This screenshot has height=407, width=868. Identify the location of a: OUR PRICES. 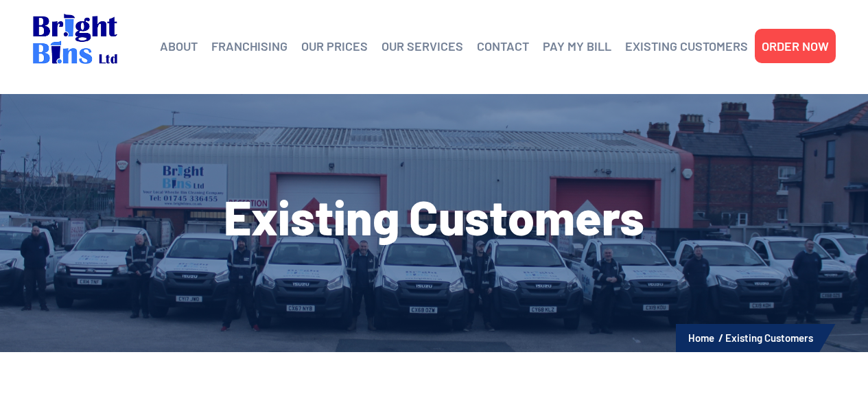
(334, 46).